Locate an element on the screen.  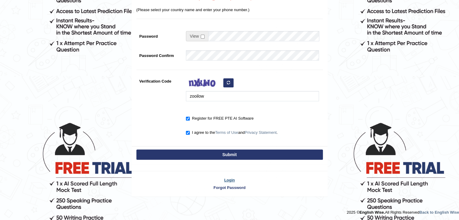
a: Forgot Password is located at coordinates (230, 188).